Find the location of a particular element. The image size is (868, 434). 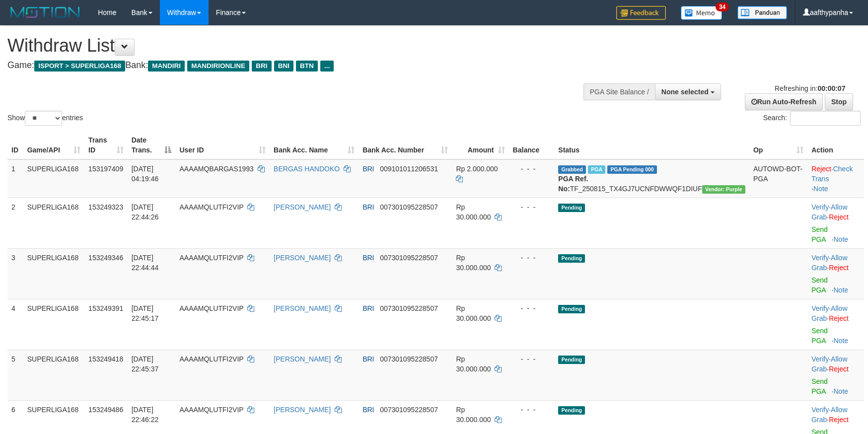

th: Status is located at coordinates (651, 145).